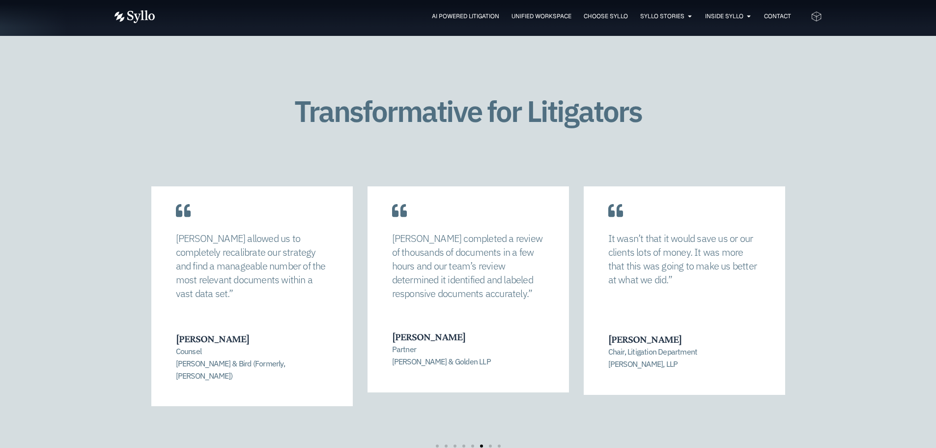 Image resolution: width=936 pixels, height=448 pixels. I want to click on h1: Transformative for Litigators, so click(468, 111).